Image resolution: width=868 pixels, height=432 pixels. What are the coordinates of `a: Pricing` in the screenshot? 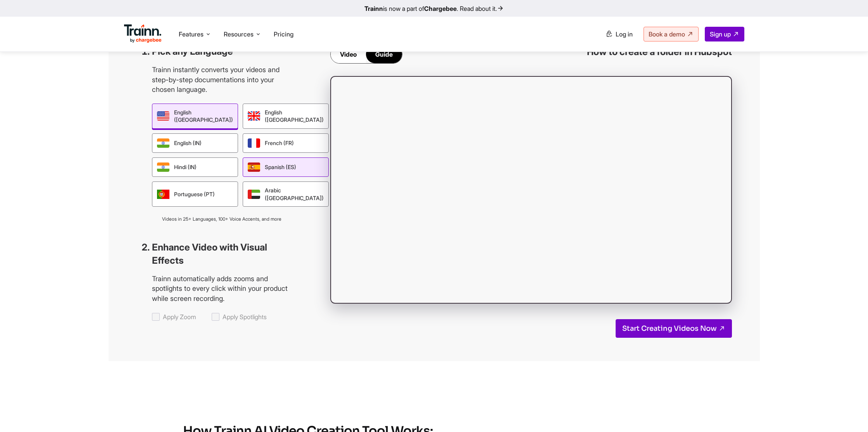 It's located at (283, 34).